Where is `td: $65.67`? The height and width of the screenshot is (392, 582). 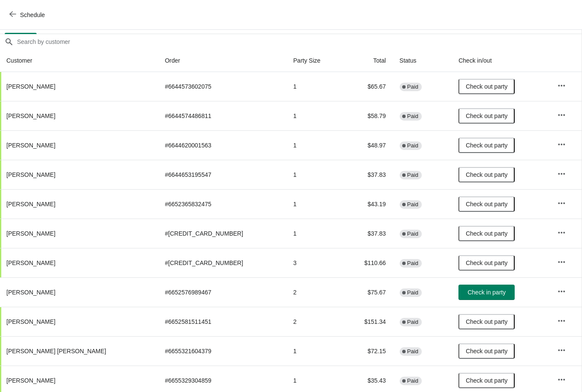 td: $65.67 is located at coordinates (368, 86).